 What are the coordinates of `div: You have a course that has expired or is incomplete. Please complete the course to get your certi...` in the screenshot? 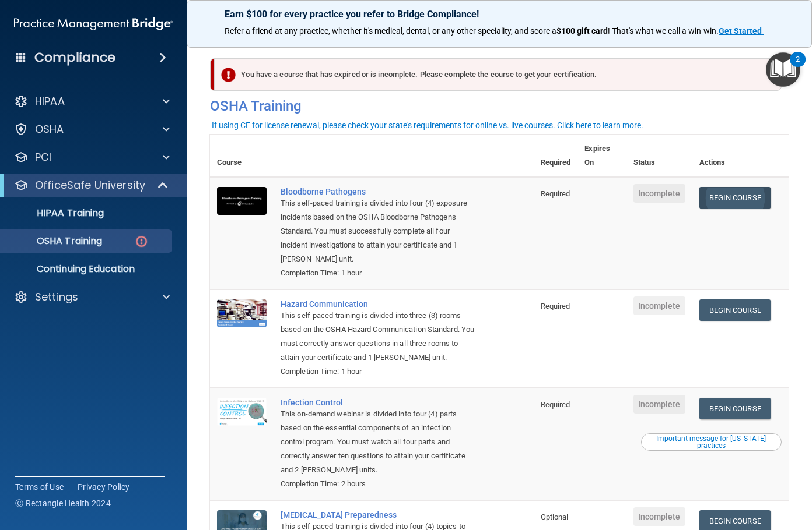 It's located at (498, 74).